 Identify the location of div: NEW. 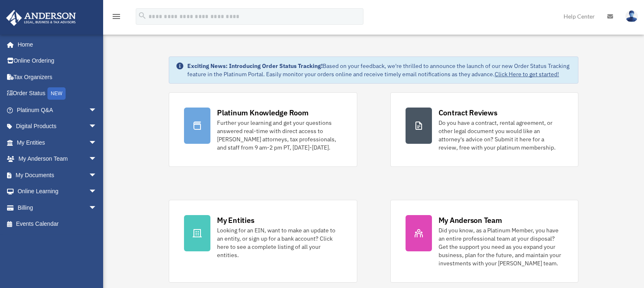
(56, 93).